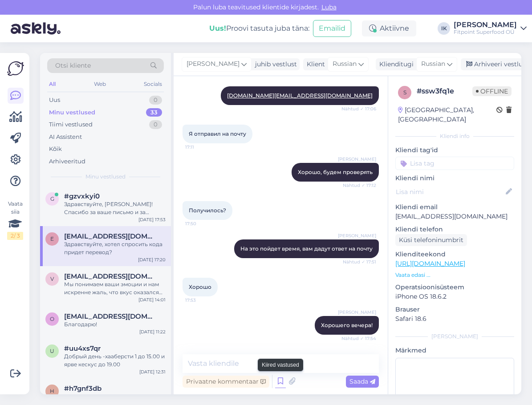 This screenshot has height=405, width=532. Describe the element at coordinates (274, 64) in the screenshot. I see `div: juhib vestlust` at that location.